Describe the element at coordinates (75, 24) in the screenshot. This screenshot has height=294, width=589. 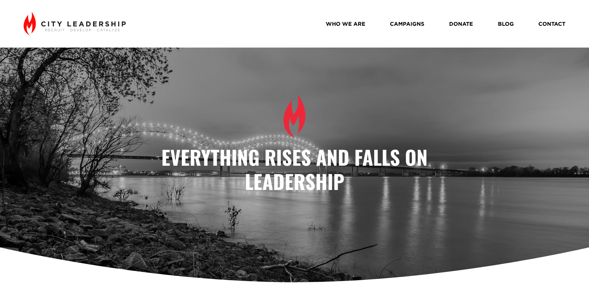
I see `img: City Leadership - Recruit. Develop. Catalyze.` at that location.